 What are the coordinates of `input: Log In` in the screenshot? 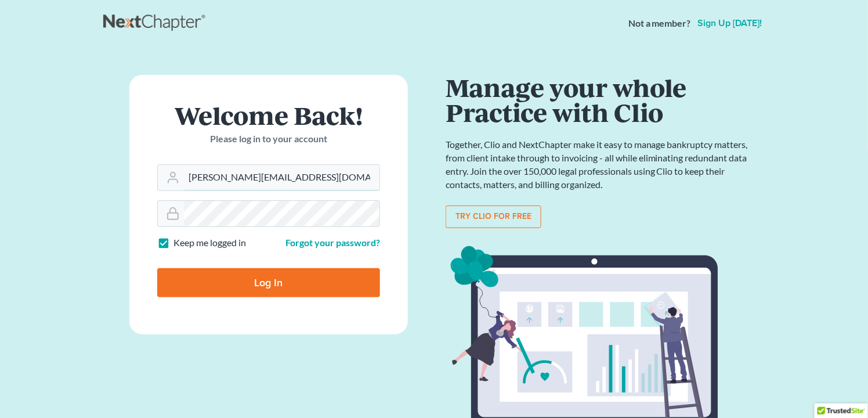 It's located at (269, 283).